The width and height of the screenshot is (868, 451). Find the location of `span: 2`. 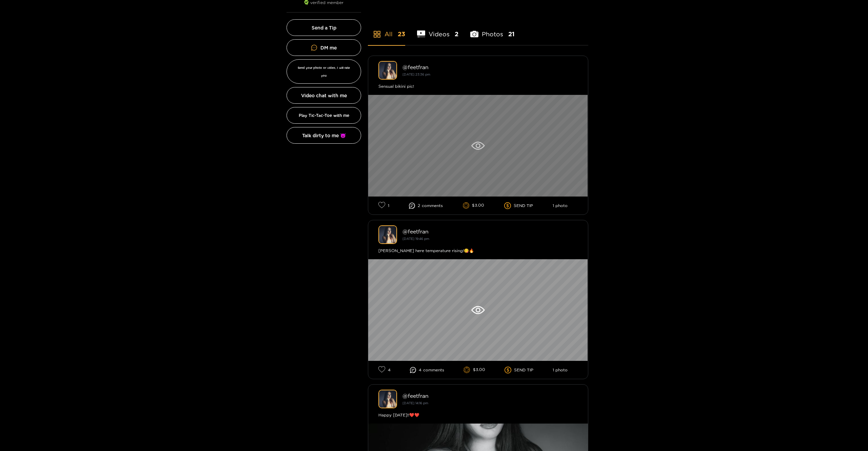

span: 2 is located at coordinates (456, 34).